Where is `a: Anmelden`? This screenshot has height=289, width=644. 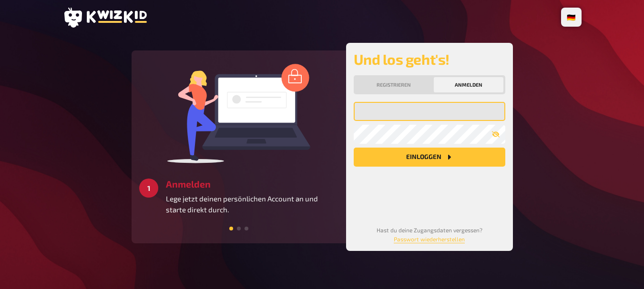
a: Anmelden is located at coordinates (469, 85).